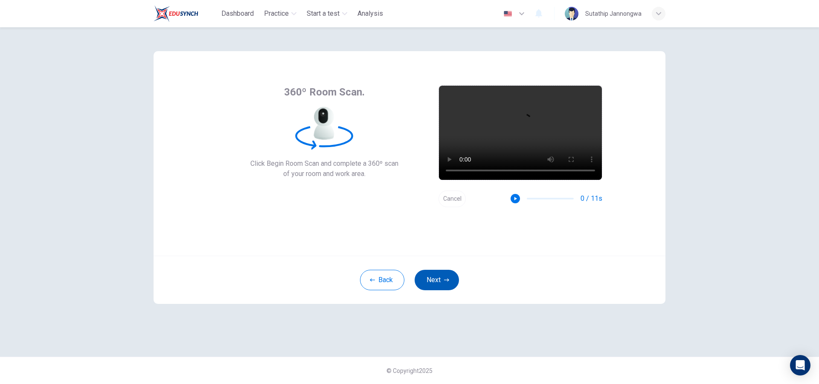  I want to click on span: of your room and work area., so click(324, 174).